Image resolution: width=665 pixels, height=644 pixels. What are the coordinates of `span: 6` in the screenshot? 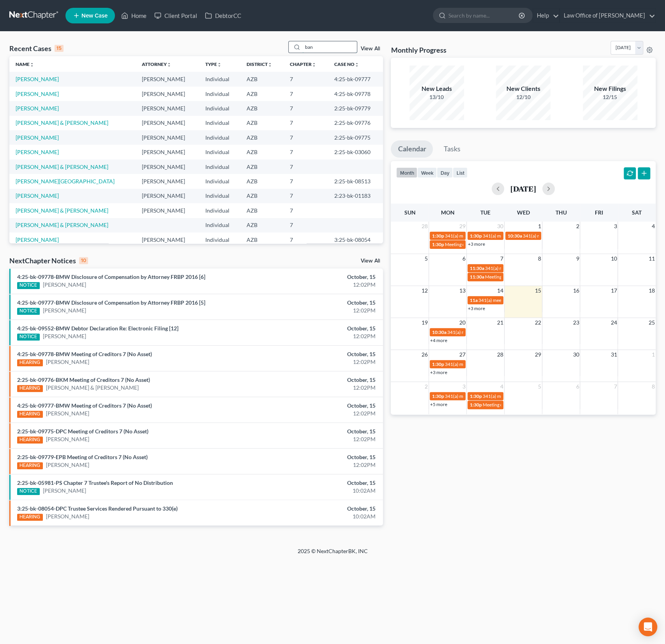 It's located at (577, 387).